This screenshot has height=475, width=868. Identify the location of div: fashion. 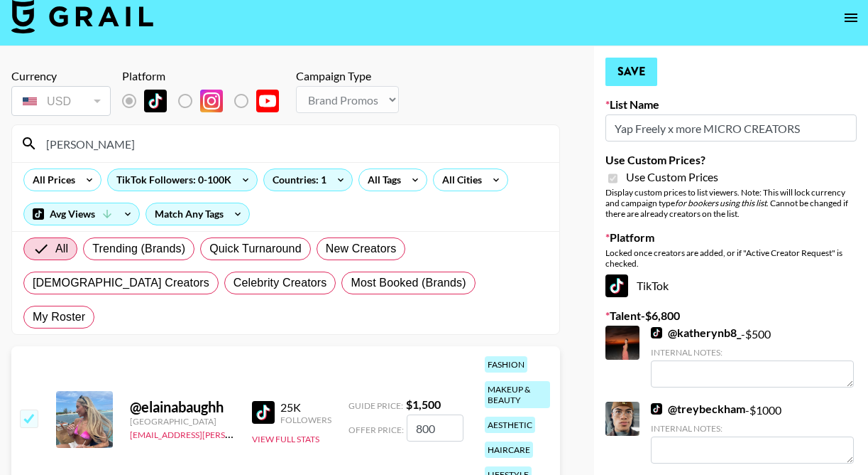
(507, 364).